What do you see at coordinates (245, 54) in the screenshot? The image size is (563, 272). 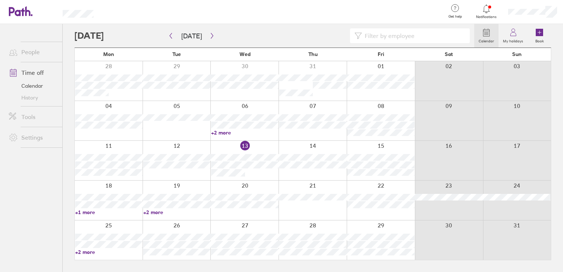 I see `span: Wed` at bounding box center [245, 54].